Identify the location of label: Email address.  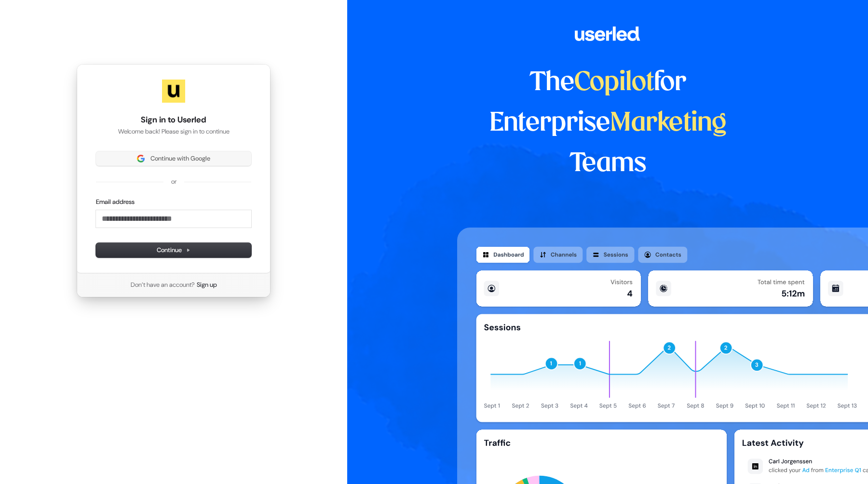
(115, 201).